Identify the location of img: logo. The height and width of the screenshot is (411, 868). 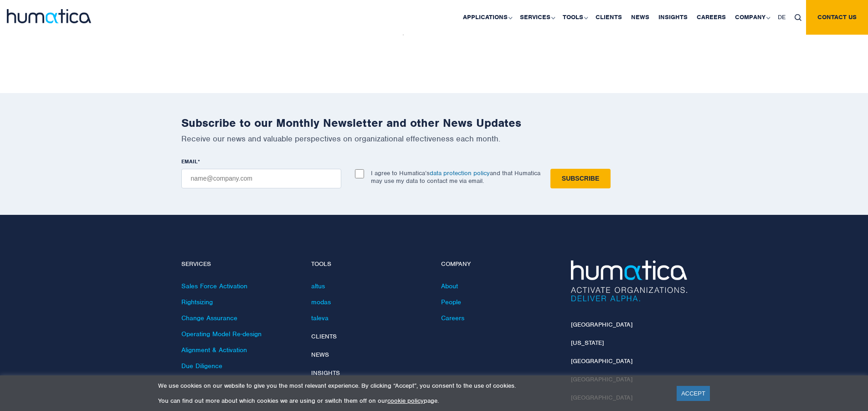
(49, 16).